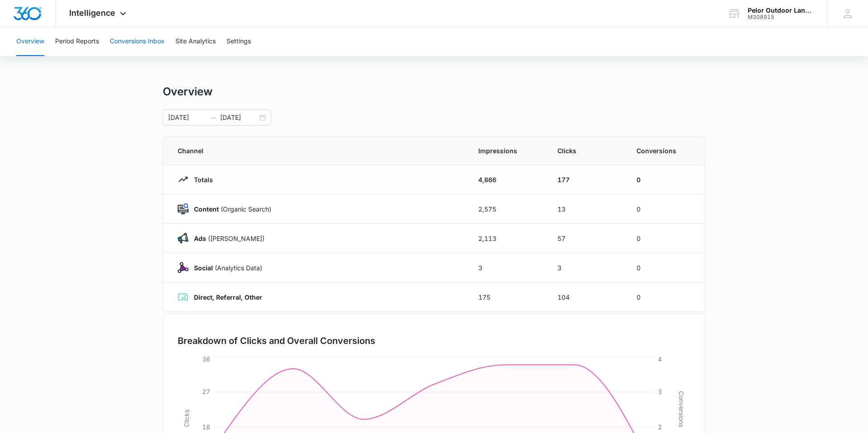  Describe the element at coordinates (206, 209) in the screenshot. I see `strong: Content` at that location.